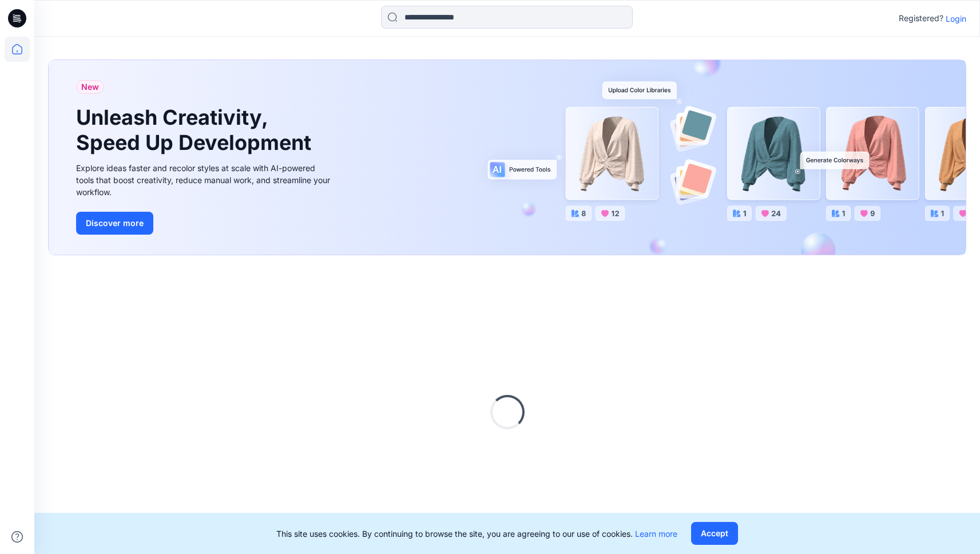  Describe the element at coordinates (196, 129) in the screenshot. I see `h1: Unleash Creativity, Speed Up Development` at that location.